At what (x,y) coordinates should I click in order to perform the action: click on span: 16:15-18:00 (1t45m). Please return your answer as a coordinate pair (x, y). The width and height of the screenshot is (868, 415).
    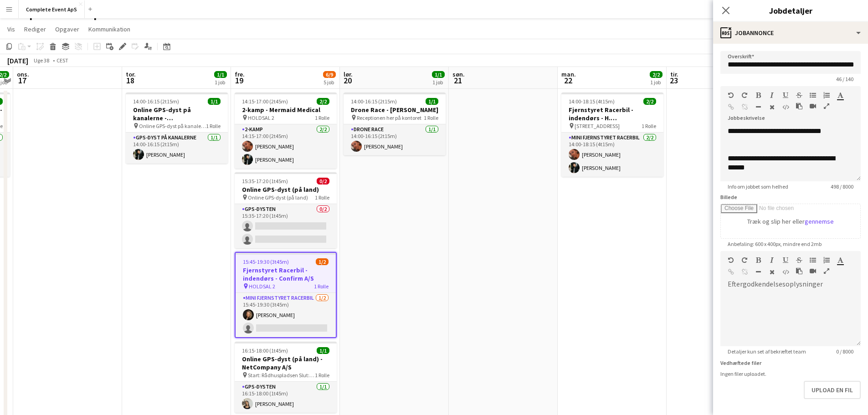
    Looking at the image, I should click on (265, 350).